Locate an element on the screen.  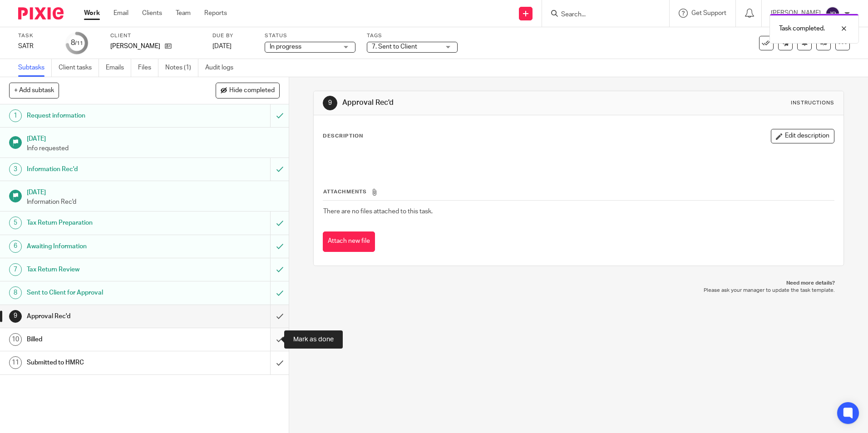
button: Edit description is located at coordinates (803, 136).